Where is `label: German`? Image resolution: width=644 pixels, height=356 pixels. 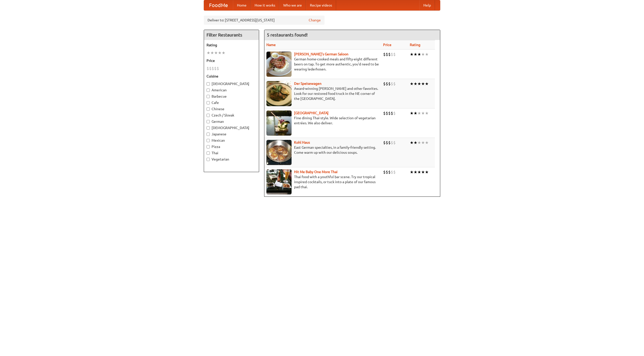
label: German is located at coordinates (231, 121).